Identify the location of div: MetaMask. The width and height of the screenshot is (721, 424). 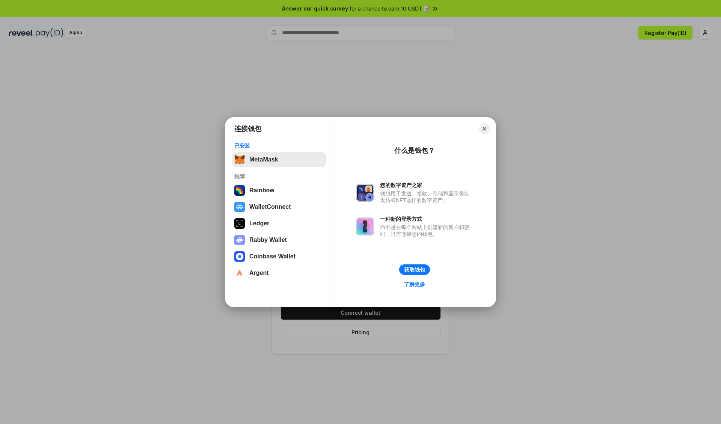
(264, 160).